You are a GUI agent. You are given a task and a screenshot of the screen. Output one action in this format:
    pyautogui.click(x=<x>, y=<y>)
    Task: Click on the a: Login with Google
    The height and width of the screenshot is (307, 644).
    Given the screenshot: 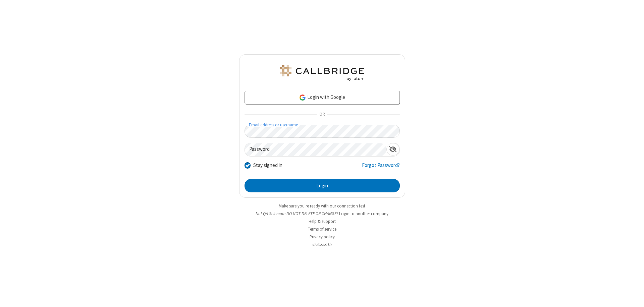 What is the action you would take?
    pyautogui.click(x=322, y=97)
    